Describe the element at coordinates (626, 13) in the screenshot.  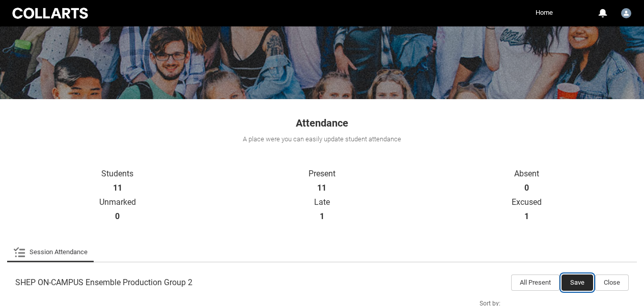
I see `img: Alexandra.Whitham` at that location.